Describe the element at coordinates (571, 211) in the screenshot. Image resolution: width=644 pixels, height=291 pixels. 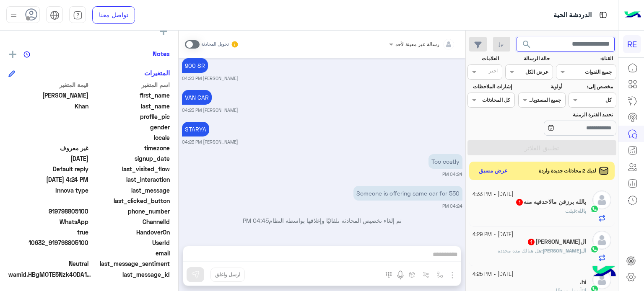
I see `span: قبلت` at that location.